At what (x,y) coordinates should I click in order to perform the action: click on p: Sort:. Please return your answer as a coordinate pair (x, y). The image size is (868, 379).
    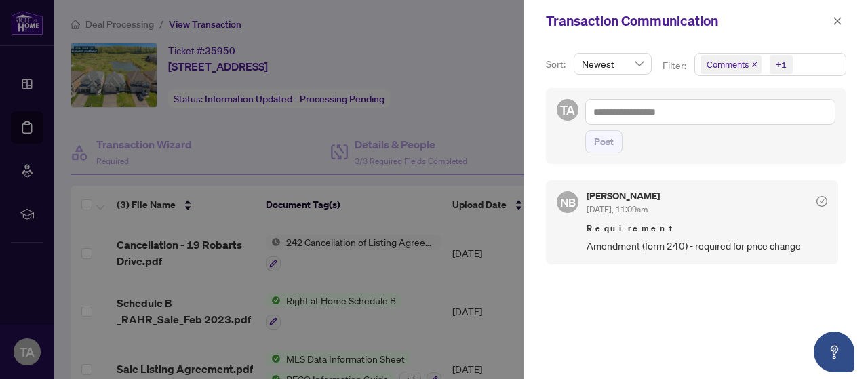
    Looking at the image, I should click on (556, 64).